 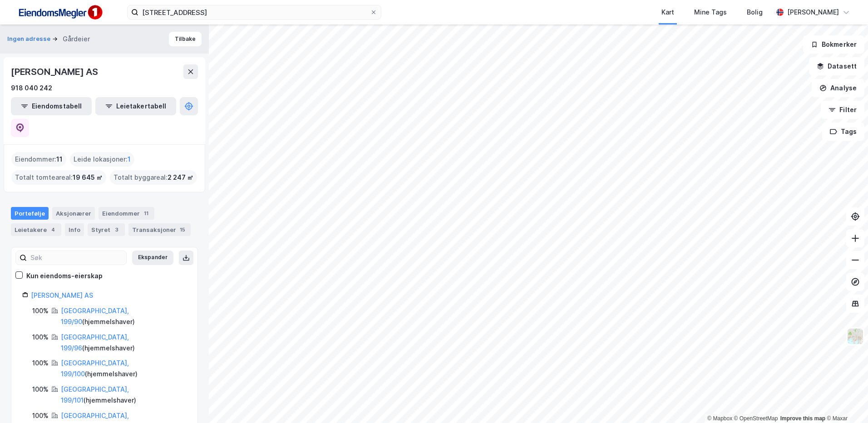 What do you see at coordinates (87, 177) in the screenshot?
I see `span: 19 645 ㎡` at bounding box center [87, 177].